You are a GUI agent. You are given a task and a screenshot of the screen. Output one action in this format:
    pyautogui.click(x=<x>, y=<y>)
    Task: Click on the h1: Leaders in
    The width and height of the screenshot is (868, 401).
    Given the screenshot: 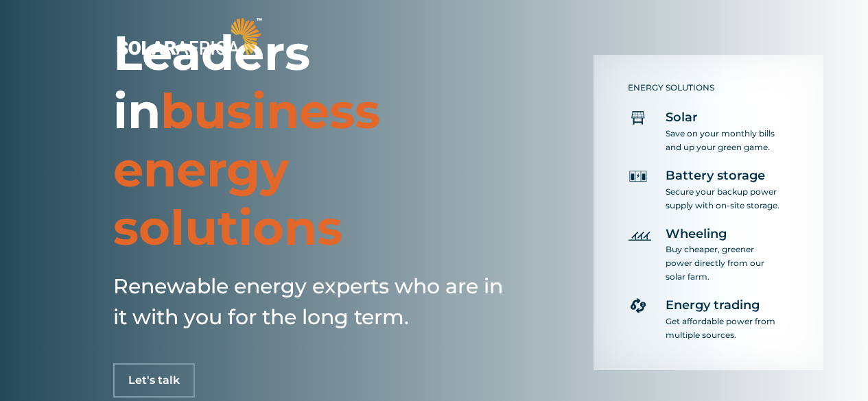 What is the action you would take?
    pyautogui.click(x=312, y=141)
    